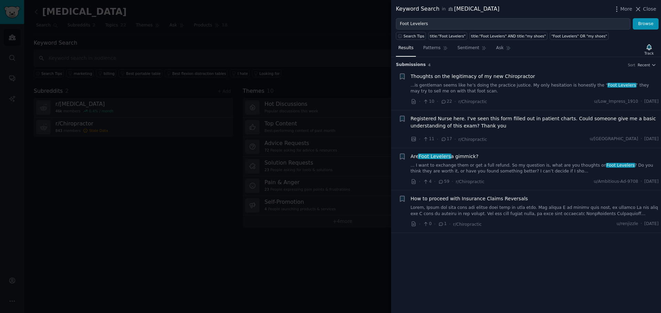  What do you see at coordinates (508, 36) in the screenshot?
I see `a: title:"Foot Levelers" AND title:"my shoes"` at bounding box center [508, 36].